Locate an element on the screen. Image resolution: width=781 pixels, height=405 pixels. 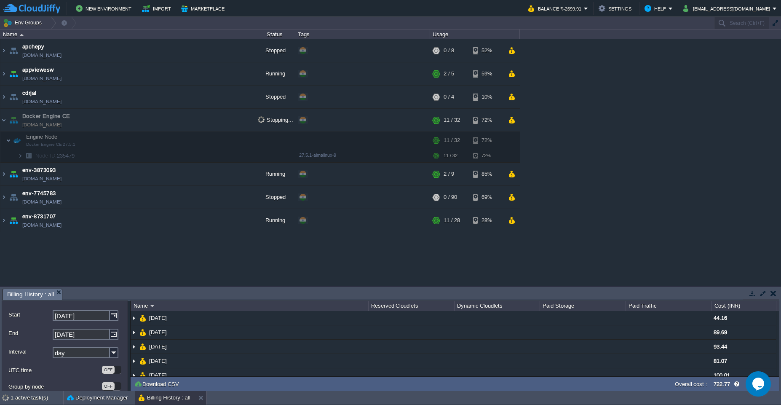
span: Stopping... is located at coordinates (275, 120).